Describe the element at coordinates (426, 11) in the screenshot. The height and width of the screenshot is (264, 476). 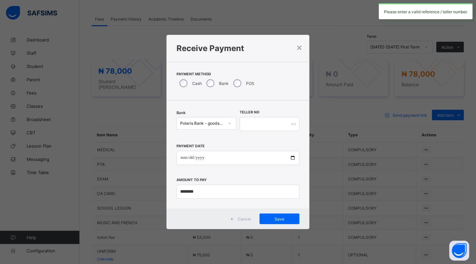
I see `div: Please enter a valid reference / teller number.` at that location.